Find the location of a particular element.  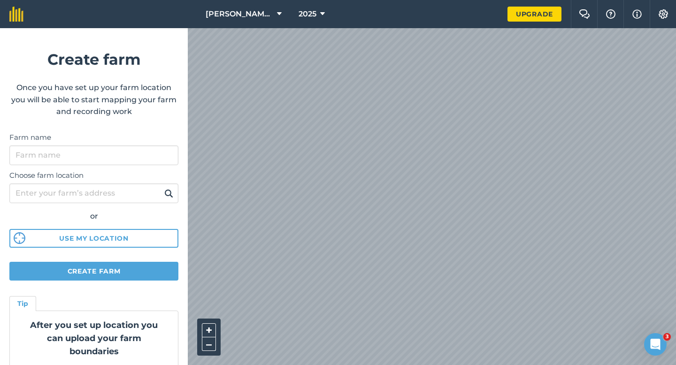

img: Two speech bubbles overlapping with the left bubble in the forefront is located at coordinates (585, 14).